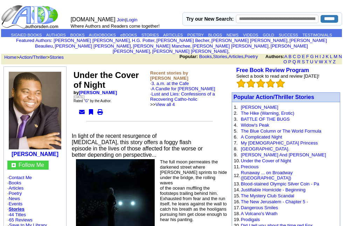 The height and width of the screenshot is (226, 343). Describe the element at coordinates (236, 155) in the screenshot. I see `font: 9.` at that location.